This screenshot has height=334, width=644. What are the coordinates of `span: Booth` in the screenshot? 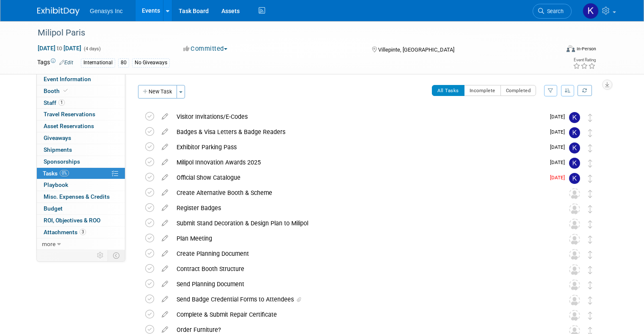 It's located at (56, 91).